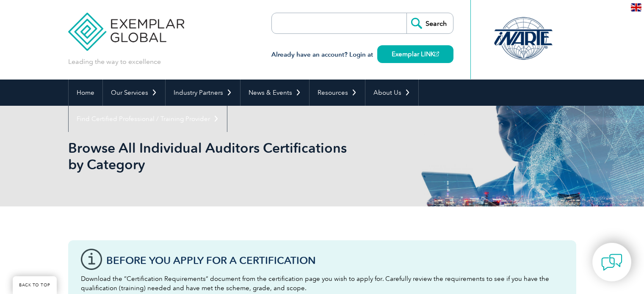 The image size is (644, 294). I want to click on h1: Browse All Individual Auditors Certifications by Category, so click(230, 156).